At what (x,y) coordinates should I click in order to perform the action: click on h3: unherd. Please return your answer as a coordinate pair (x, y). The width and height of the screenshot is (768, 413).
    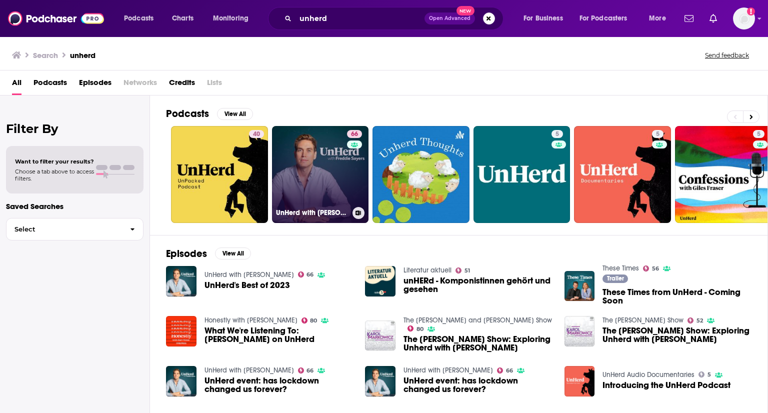
    Looking at the image, I should click on (82, 55).